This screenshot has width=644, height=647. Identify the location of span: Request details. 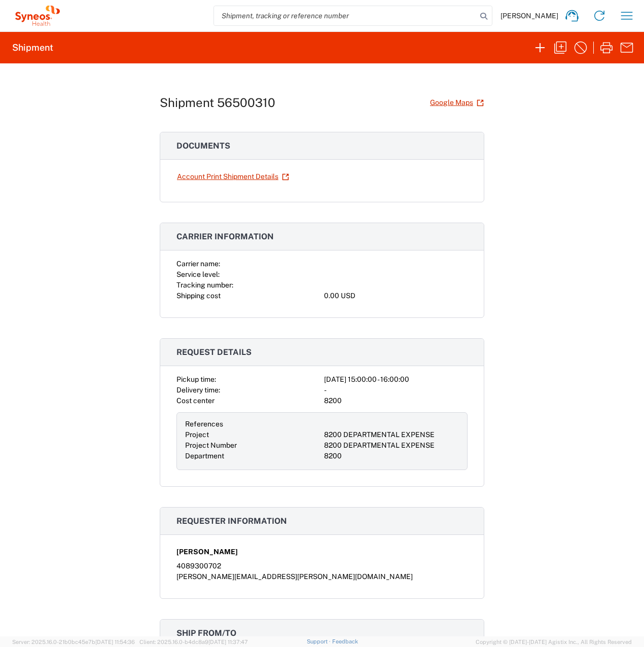
(214, 351).